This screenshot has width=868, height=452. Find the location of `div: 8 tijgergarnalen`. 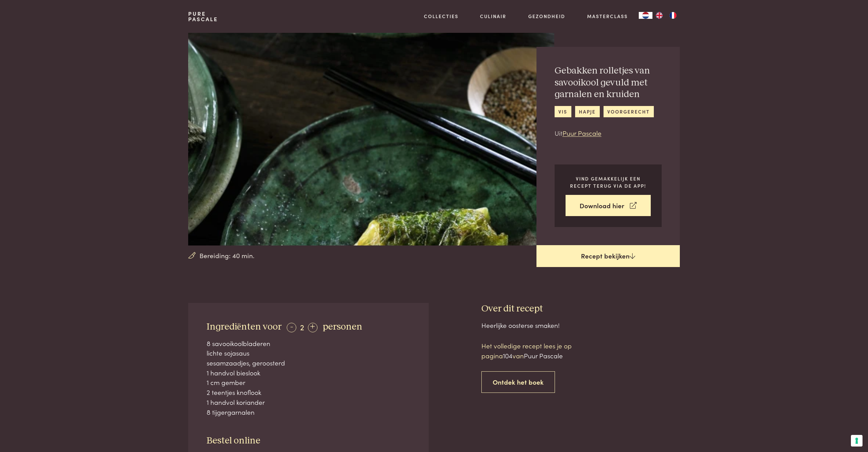

div: 8 tijgergarnalen is located at coordinates (308, 412).